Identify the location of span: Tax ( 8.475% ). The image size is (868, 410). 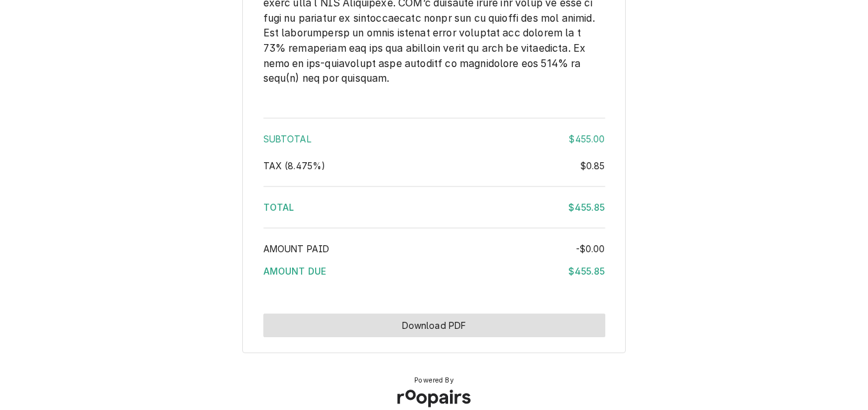
(295, 166).